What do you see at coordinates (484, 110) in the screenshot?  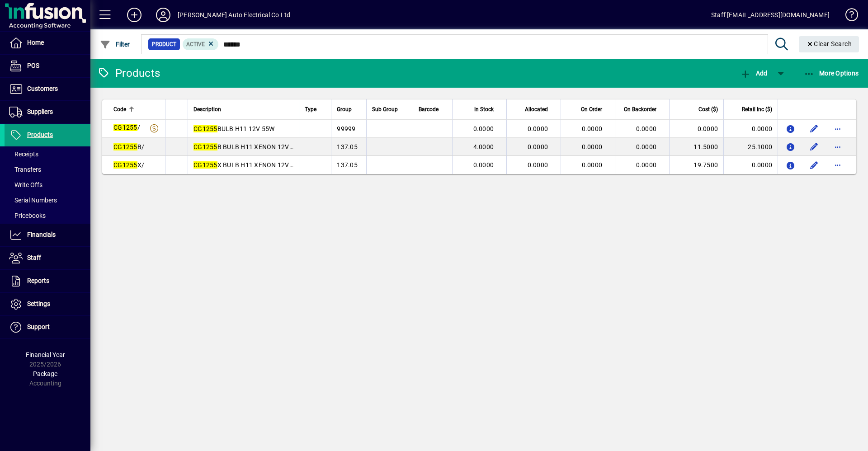 I see `span: In Stock` at bounding box center [484, 110].